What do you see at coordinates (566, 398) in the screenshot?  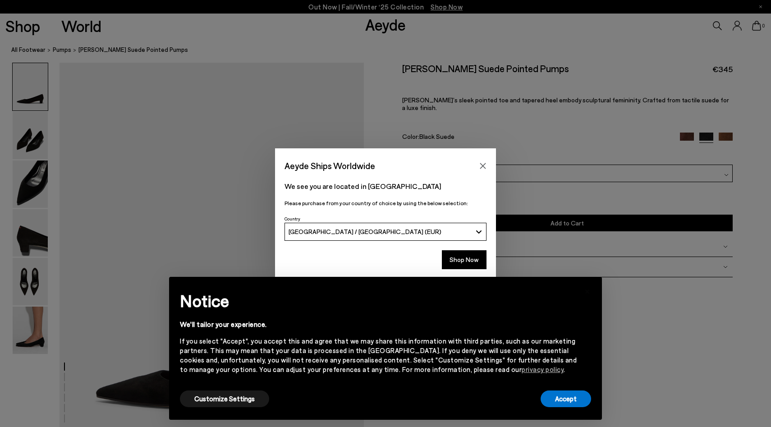 I see `button: Accept` at bounding box center [566, 398].